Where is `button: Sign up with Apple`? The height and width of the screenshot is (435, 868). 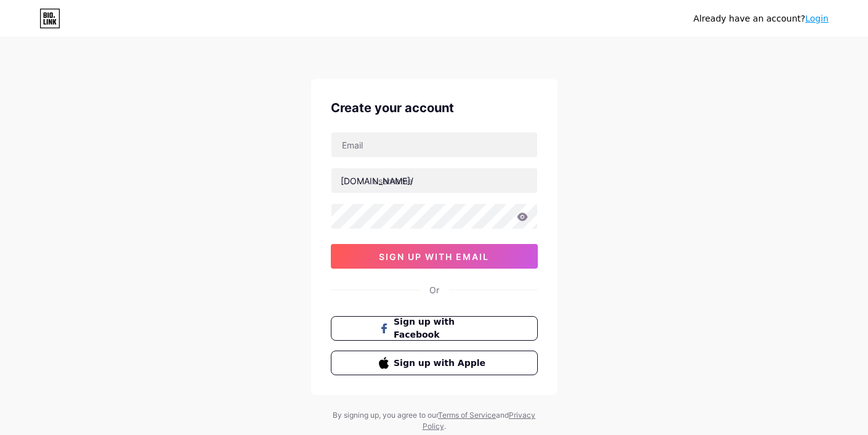 button: Sign up with Apple is located at coordinates (434, 363).